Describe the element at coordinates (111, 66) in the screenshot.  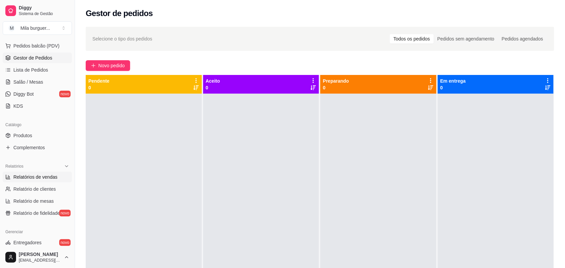
I see `span: Novo pedido` at that location.